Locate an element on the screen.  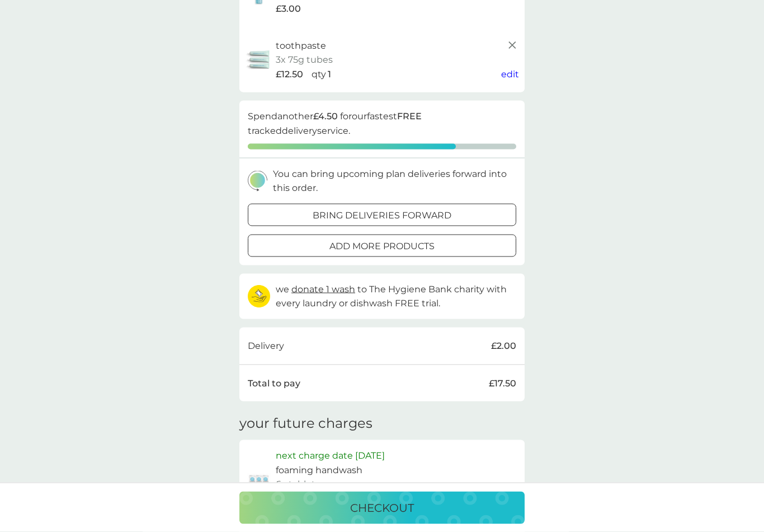
p: Spend another for our fastest tracked delivery service. is located at coordinates (382, 123).